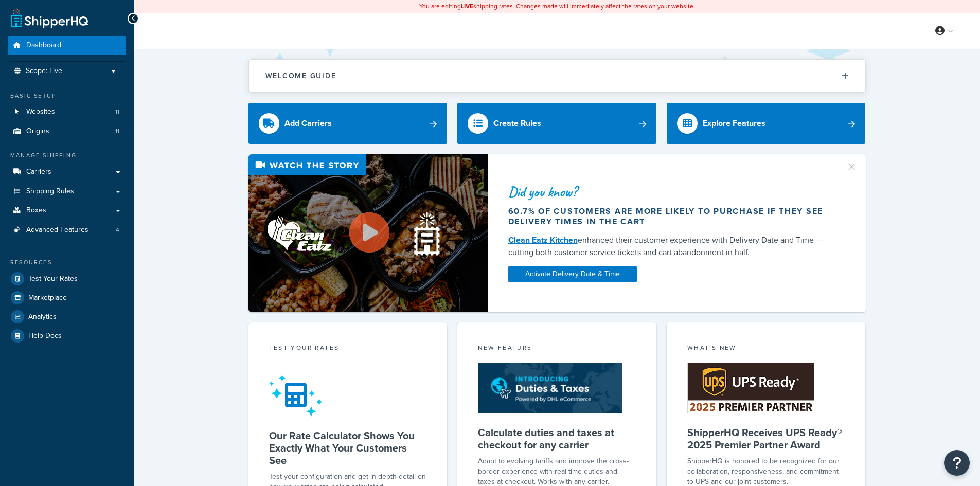 This screenshot has height=486, width=980. What do you see at coordinates (347, 349) in the screenshot?
I see `div: Test your rates` at bounding box center [347, 349].